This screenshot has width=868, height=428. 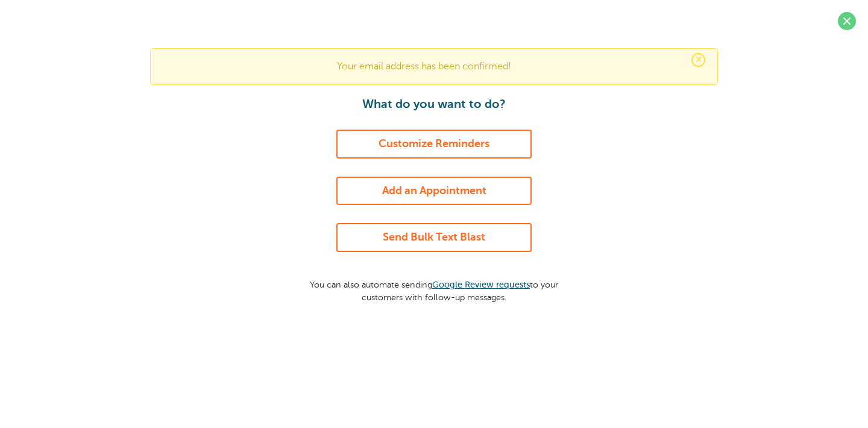 What do you see at coordinates (434, 286) in the screenshot?
I see `p: You can also automate sending to your customers with follow-up messages.` at bounding box center [434, 286].